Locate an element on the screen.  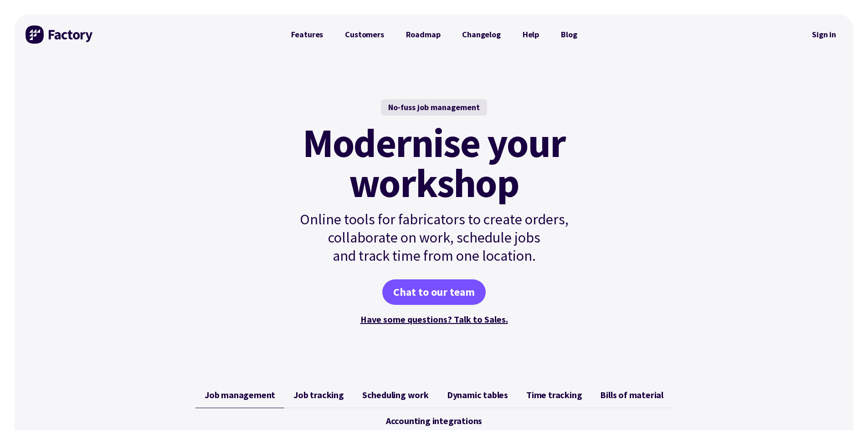
a: Chat to our team is located at coordinates (434, 292).